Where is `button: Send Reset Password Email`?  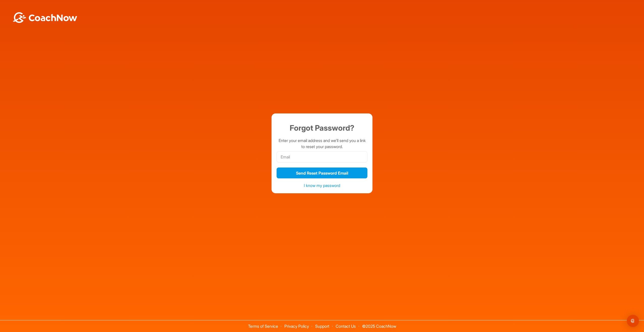 button: Send Reset Password Email is located at coordinates (322, 173).